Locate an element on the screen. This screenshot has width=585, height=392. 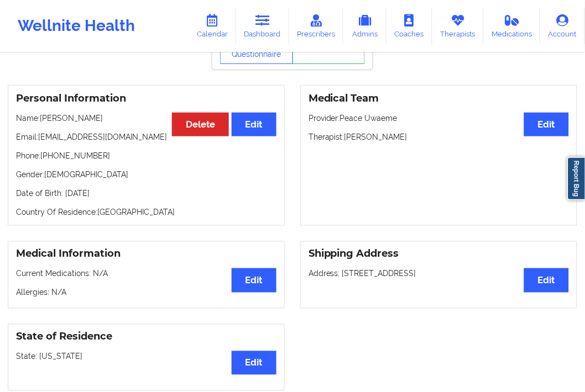
button: Delete is located at coordinates (200, 124).